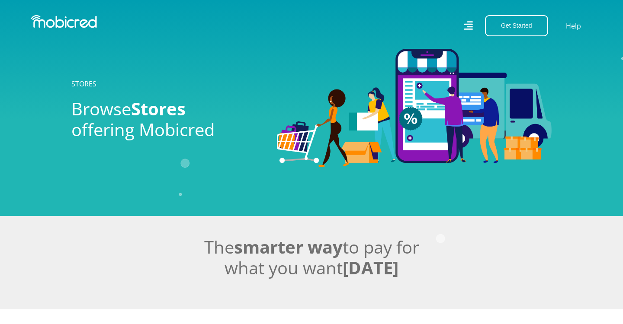 The height and width of the screenshot is (324, 623). What do you see at coordinates (158, 109) in the screenshot?
I see `span: Stores` at bounding box center [158, 109].